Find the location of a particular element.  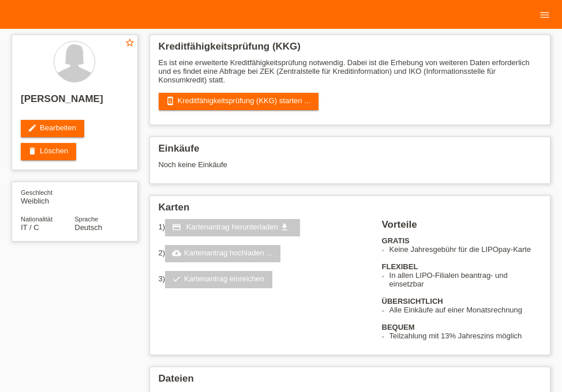

span: Geschlecht is located at coordinates (36, 192).